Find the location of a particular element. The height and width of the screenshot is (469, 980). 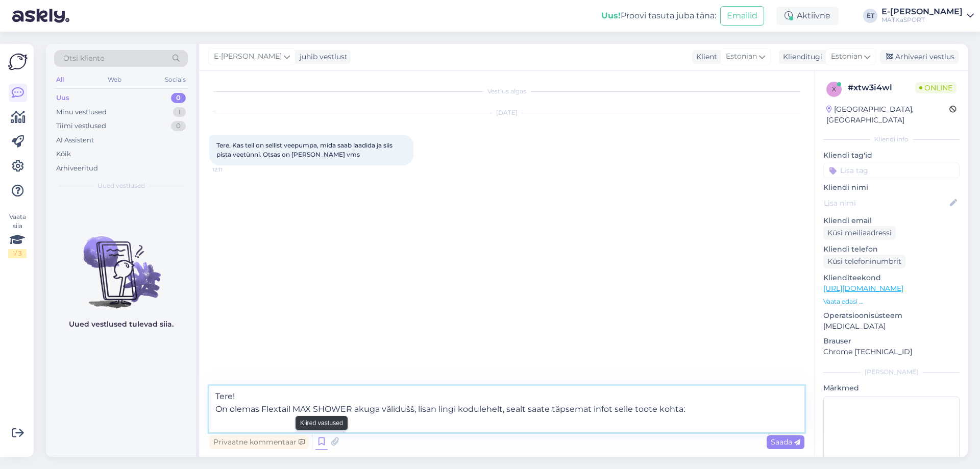

div: Privaatne kommentaar is located at coordinates (259, 443).